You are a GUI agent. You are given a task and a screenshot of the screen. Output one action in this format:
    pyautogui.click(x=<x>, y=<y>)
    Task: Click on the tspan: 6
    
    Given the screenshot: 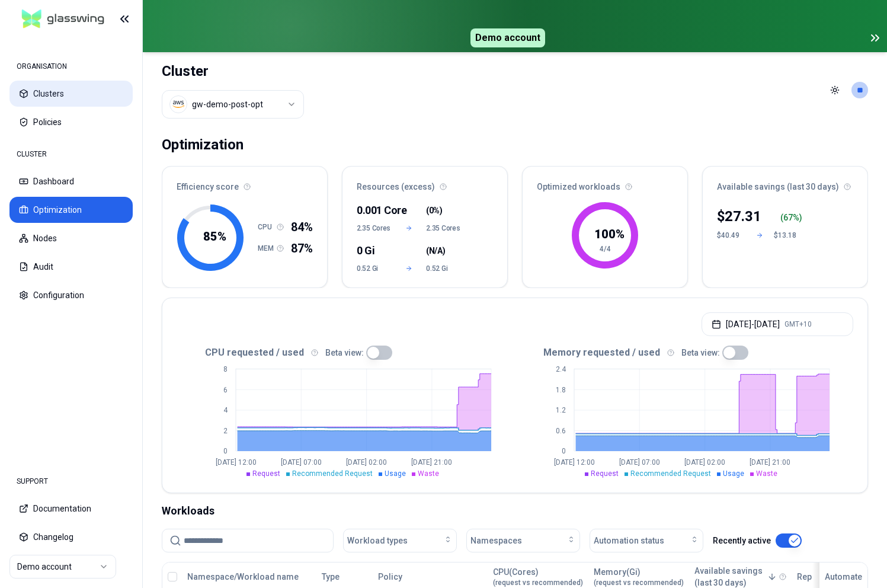 What is the action you would take?
    pyautogui.click(x=226, y=390)
    